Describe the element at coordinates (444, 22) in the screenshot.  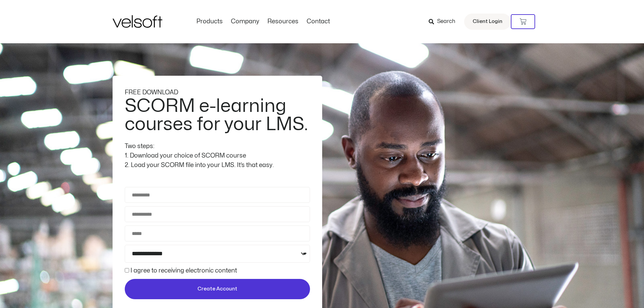
I see `a: Search` at that location.